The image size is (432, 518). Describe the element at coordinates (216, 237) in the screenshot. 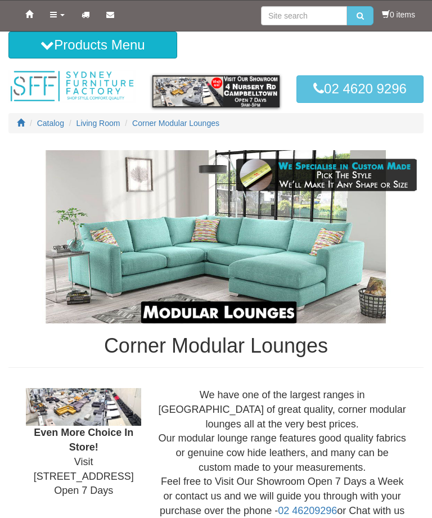

I see `img: Corner Modular Lounges` at that location.